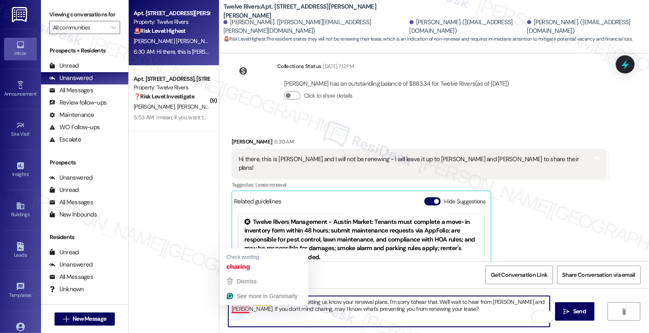 The image size is (649, 333). What do you see at coordinates (519, 274) in the screenshot?
I see `span: Get Conversation Link` at bounding box center [519, 274].